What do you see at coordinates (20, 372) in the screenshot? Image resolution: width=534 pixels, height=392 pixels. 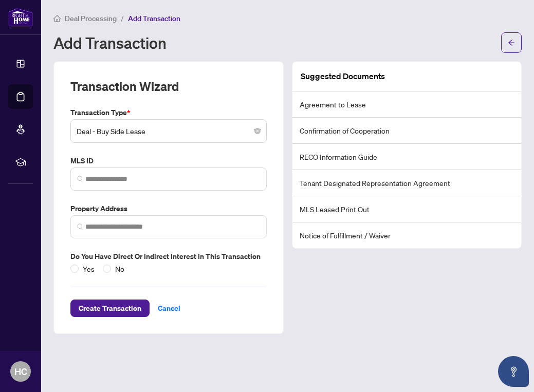 I see `span: HC` at bounding box center [20, 372].